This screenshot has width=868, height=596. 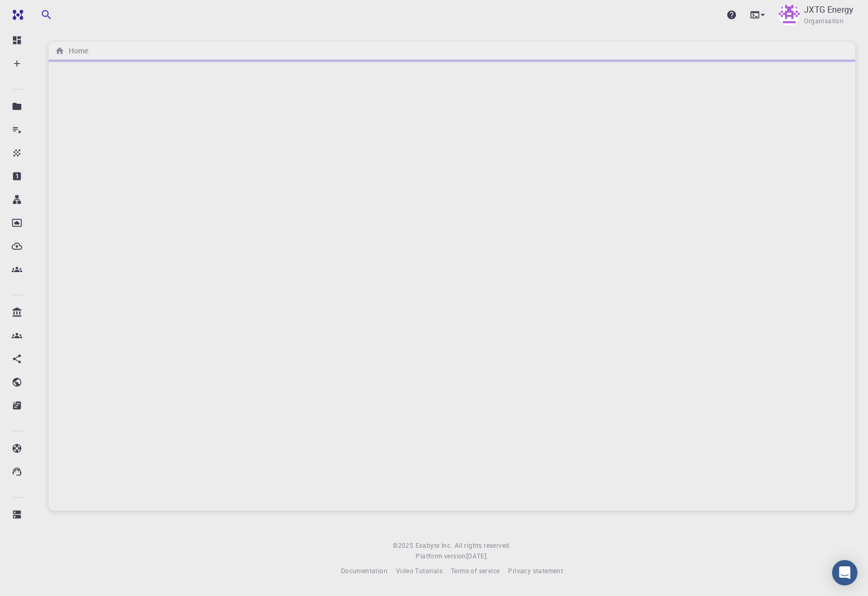 What do you see at coordinates (483, 545) in the screenshot?
I see `span: All rights reserved.` at bounding box center [483, 545].